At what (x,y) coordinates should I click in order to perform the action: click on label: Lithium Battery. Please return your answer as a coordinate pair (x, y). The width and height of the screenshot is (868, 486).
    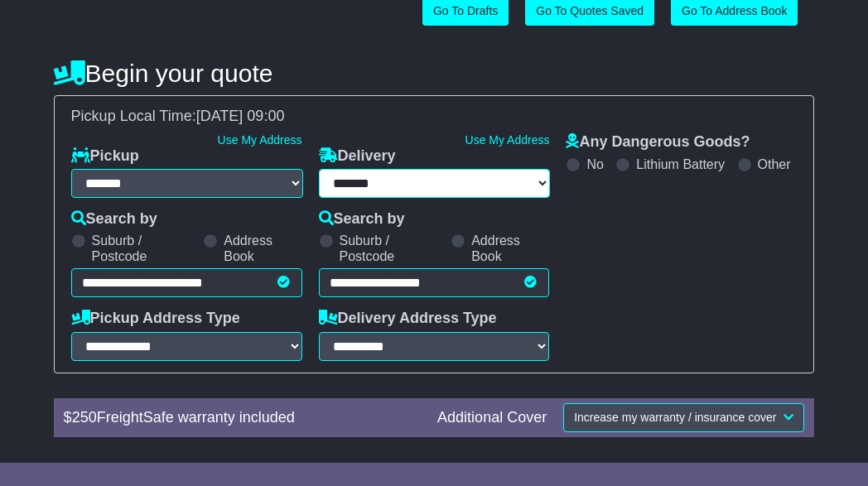
    Looking at the image, I should click on (680, 164).